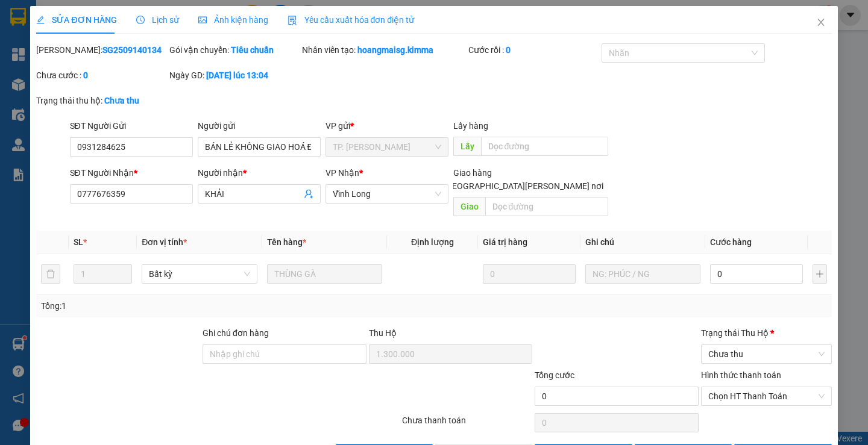 Image resolution: width=868 pixels, height=445 pixels. I want to click on span: Lấy, so click(467, 147).